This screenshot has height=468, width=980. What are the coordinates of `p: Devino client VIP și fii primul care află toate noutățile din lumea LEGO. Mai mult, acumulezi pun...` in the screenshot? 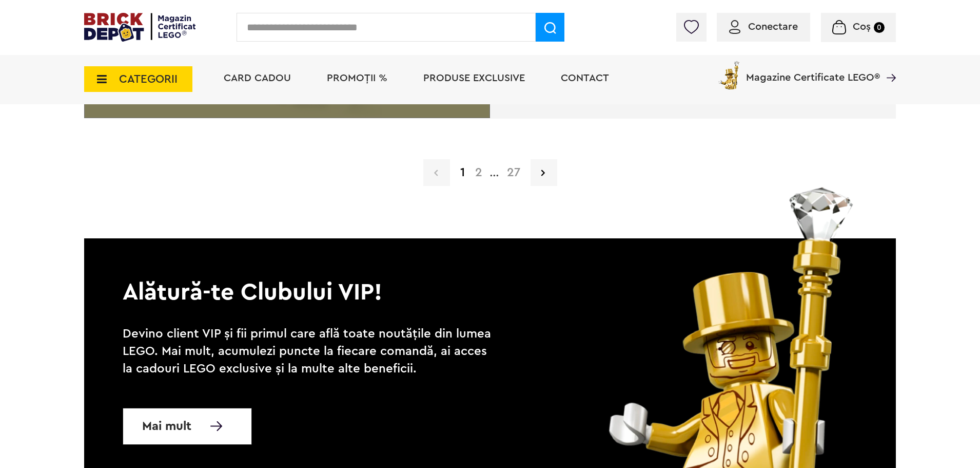 It's located at (310, 352).